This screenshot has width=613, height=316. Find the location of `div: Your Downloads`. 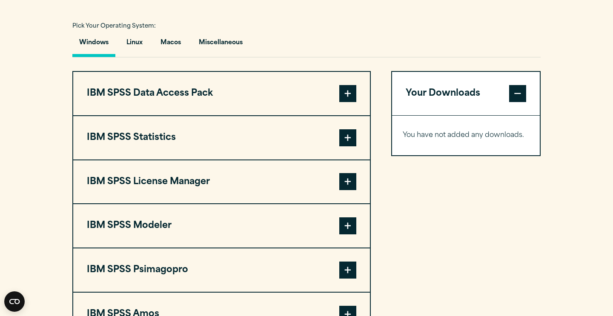

div: Your Downloads is located at coordinates (466, 135).